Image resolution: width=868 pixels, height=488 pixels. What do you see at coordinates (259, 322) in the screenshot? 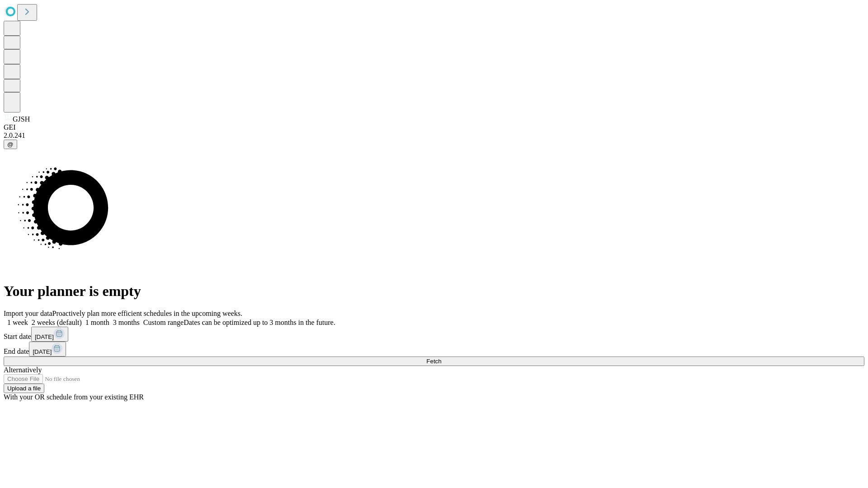
I see `span: Dates can be optimized up to 3 months in the future.` at bounding box center [259, 322].